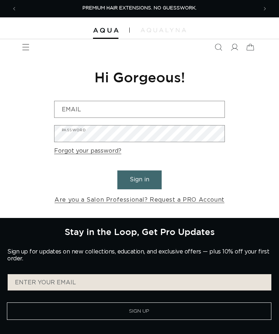 The width and height of the screenshot is (279, 334). I want to click on button: Sign in, so click(139, 180).